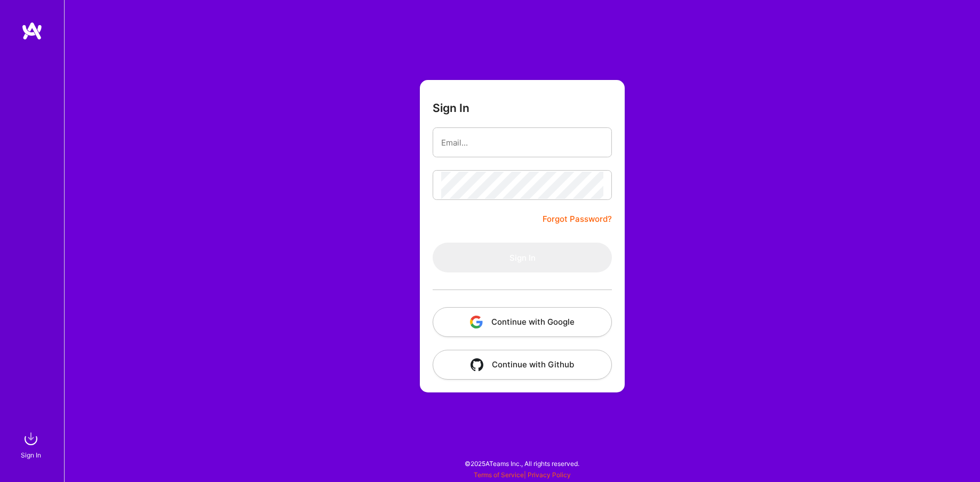 This screenshot has width=980, height=482. I want to click on div: © 2025 ATeams Inc., All rights reserved., so click(522, 463).